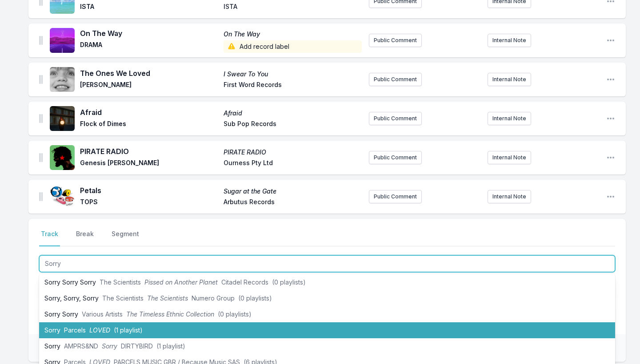  I want to click on input: Track Title, so click(327, 264).